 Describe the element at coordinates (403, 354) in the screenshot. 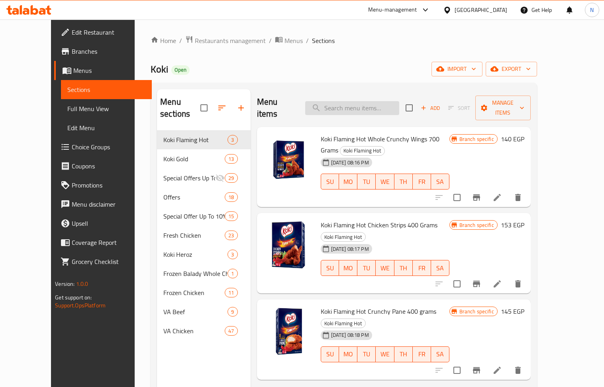

I see `button: TH` at that location.